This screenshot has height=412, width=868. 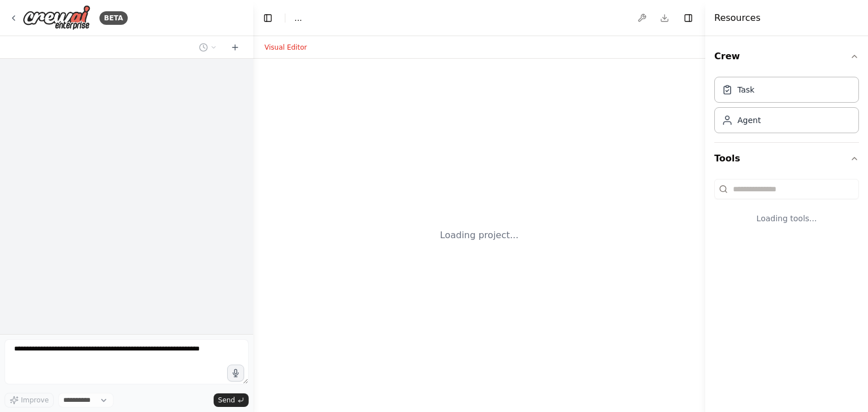 I want to click on button: Start a new chat, so click(x=235, y=47).